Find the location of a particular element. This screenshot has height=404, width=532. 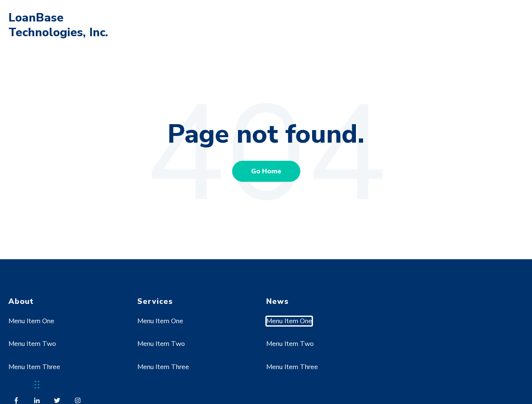

a: Go Home is located at coordinates (266, 171).